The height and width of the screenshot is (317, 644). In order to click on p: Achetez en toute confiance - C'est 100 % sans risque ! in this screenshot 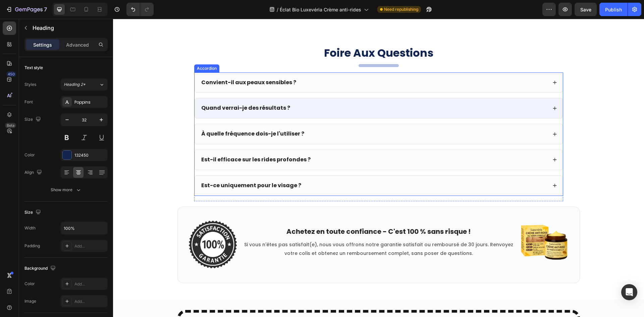, I will do `click(265, 213)`.